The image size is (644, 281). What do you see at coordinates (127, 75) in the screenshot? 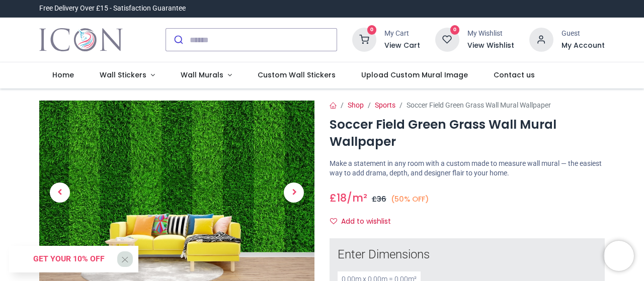
I see `a: Wall Stickers` at bounding box center [127, 75].